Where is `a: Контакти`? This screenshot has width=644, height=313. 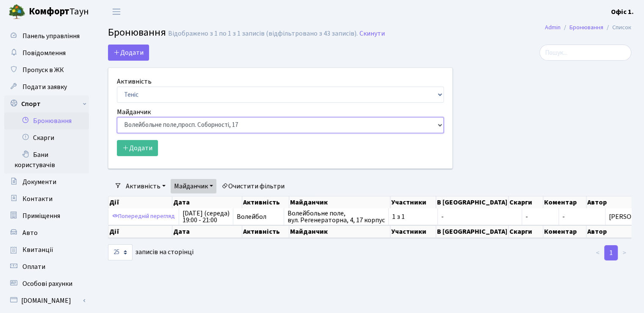 a: Контакти is located at coordinates (46, 198).